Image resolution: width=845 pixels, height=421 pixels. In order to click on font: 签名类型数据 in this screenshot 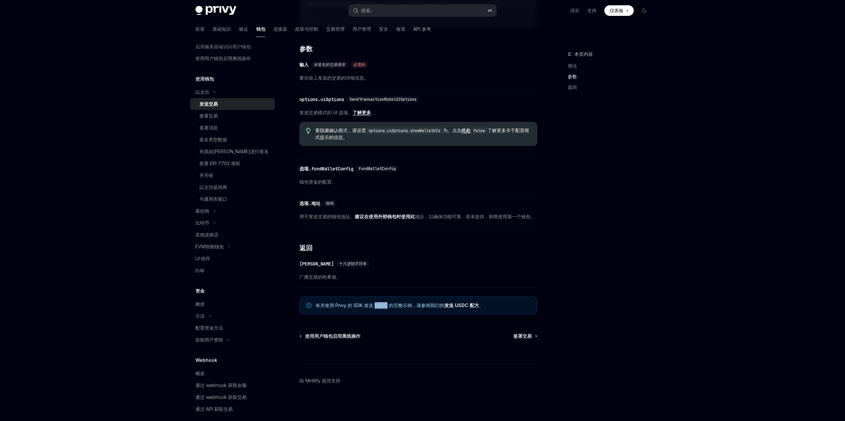, I will do `click(213, 139)`.